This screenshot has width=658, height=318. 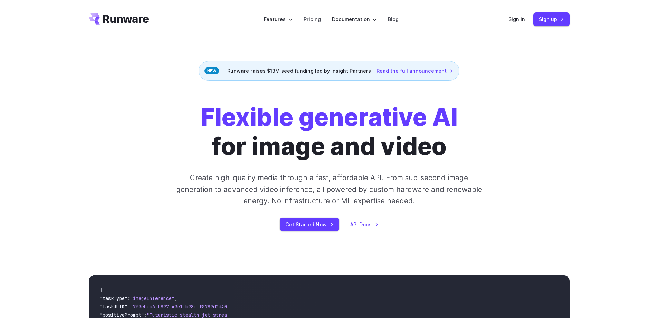 What do you see at coordinates (329, 132) in the screenshot?
I see `h1: for image and video` at bounding box center [329, 132].